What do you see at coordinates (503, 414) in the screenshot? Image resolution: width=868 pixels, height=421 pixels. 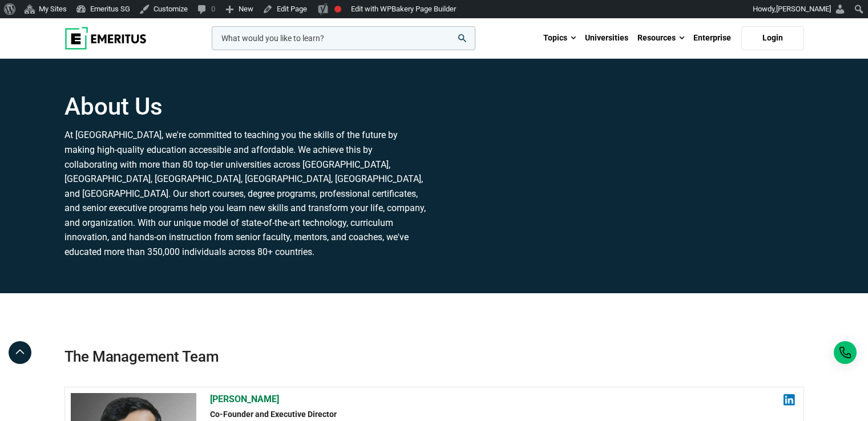 I see `h2: Co-Founder and Executive Director` at bounding box center [503, 414].